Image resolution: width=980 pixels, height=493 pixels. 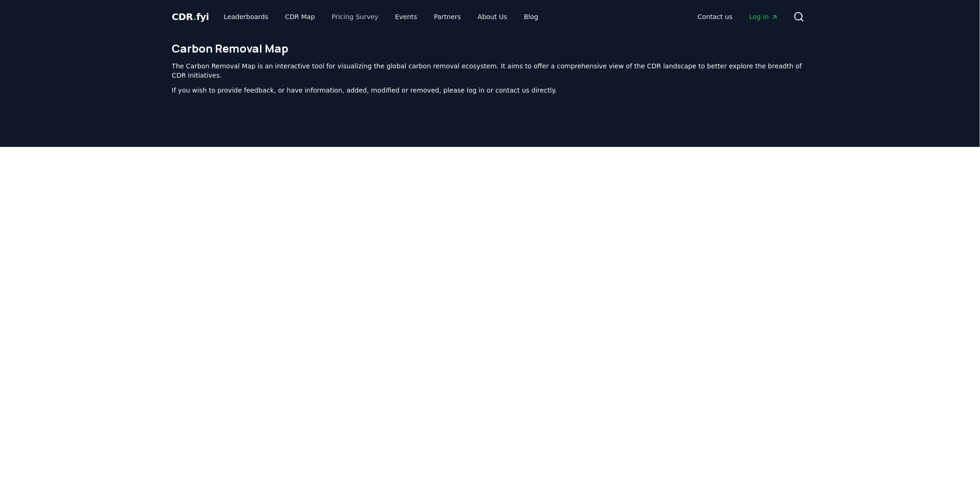 I want to click on a: Leaderboards, so click(x=246, y=17).